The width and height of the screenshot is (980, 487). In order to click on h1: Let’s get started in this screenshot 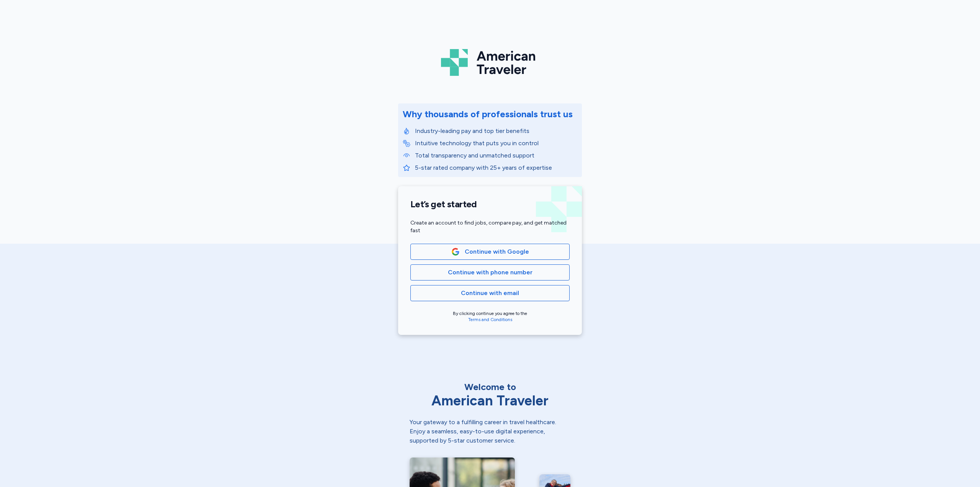, I will do `click(490, 204)`.